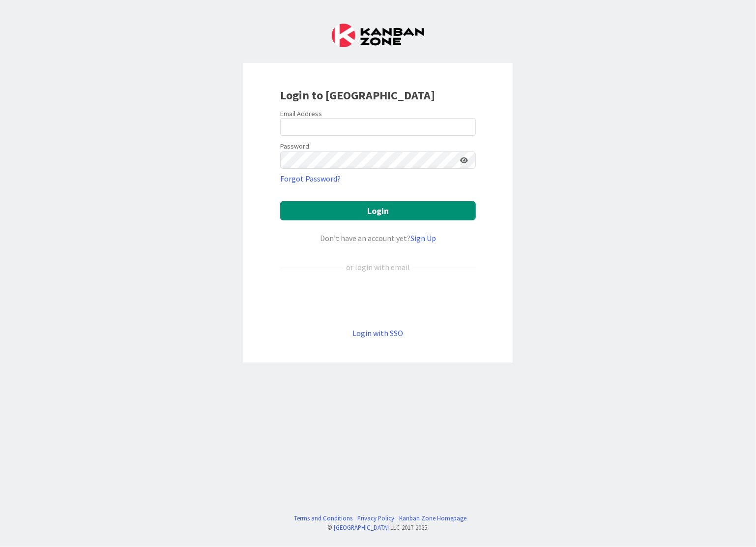 The height and width of the screenshot is (547, 756). Describe the element at coordinates (295, 146) in the screenshot. I see `label: Password` at that location.